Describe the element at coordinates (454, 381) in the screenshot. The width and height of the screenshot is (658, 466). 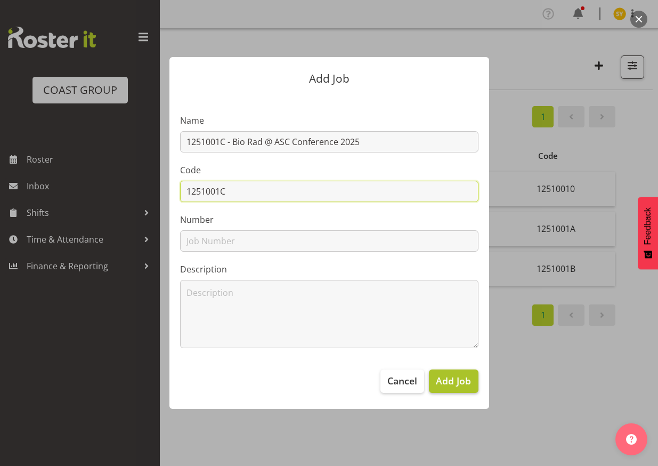
I see `button: Add Job` at that location.